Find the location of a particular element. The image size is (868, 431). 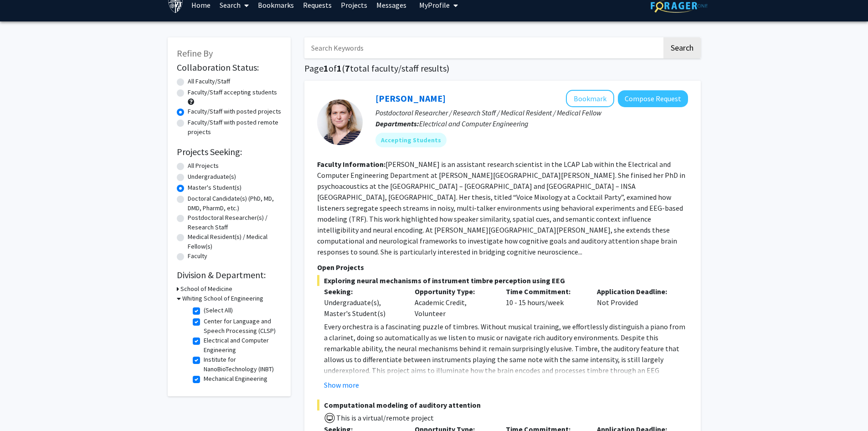

span: Exploring neural mechanisms of instrument timbre perception using EEG is located at coordinates (503, 280).